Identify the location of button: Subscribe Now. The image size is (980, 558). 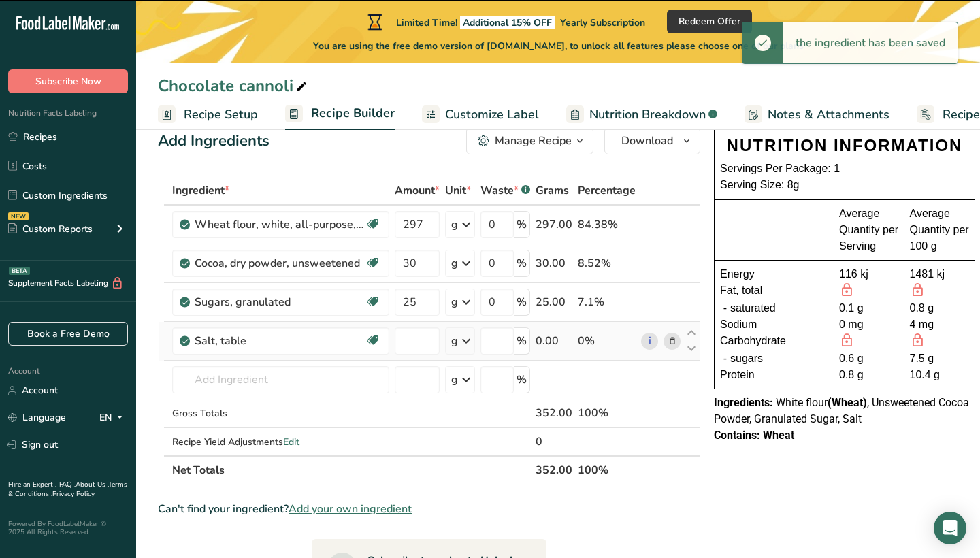
(68, 81).